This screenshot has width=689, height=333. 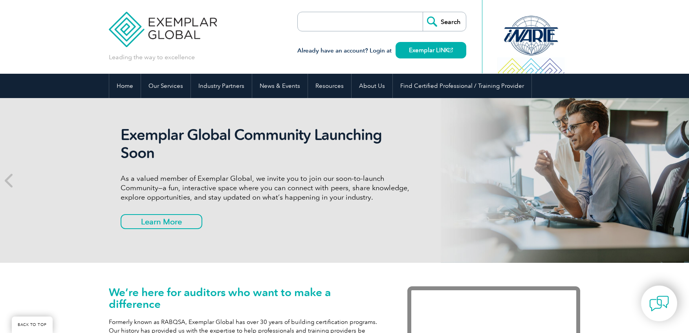 I want to click on a: Our Services, so click(x=166, y=86).